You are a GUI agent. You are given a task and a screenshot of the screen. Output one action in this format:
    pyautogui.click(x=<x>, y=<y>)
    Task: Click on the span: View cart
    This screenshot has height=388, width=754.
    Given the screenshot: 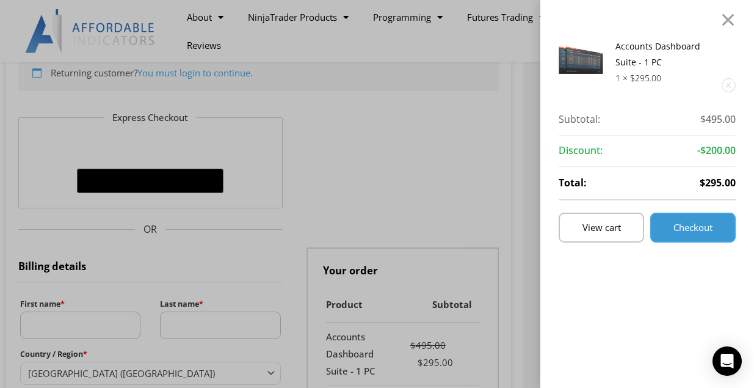 What is the action you would take?
    pyautogui.click(x=601, y=227)
    